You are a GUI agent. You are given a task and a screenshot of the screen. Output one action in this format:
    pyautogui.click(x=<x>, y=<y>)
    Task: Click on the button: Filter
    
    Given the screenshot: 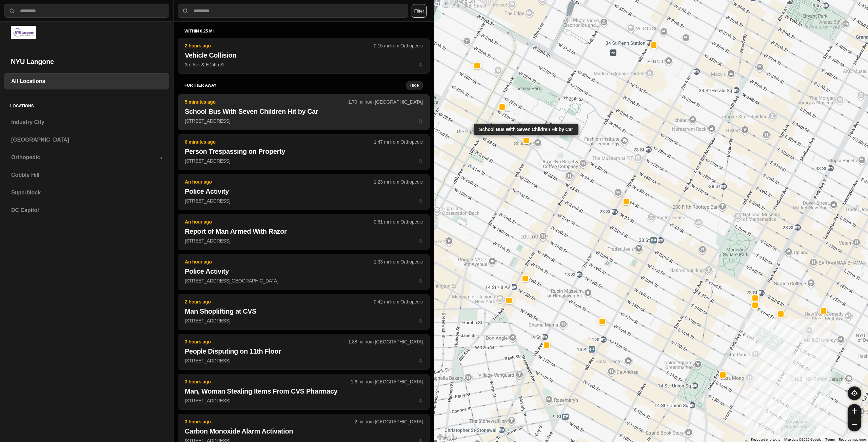 What is the action you would take?
    pyautogui.click(x=419, y=11)
    